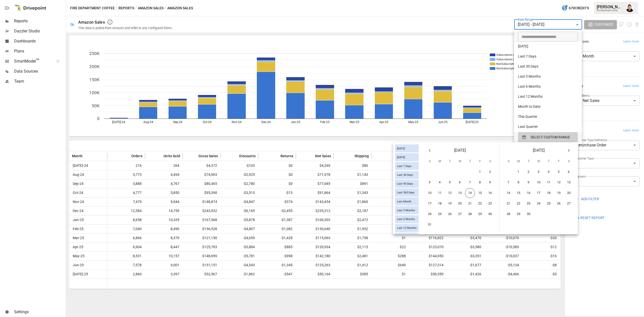  Describe the element at coordinates (550, 137) in the screenshot. I see `span: SELECT CUSTOM RANGE` at that location.